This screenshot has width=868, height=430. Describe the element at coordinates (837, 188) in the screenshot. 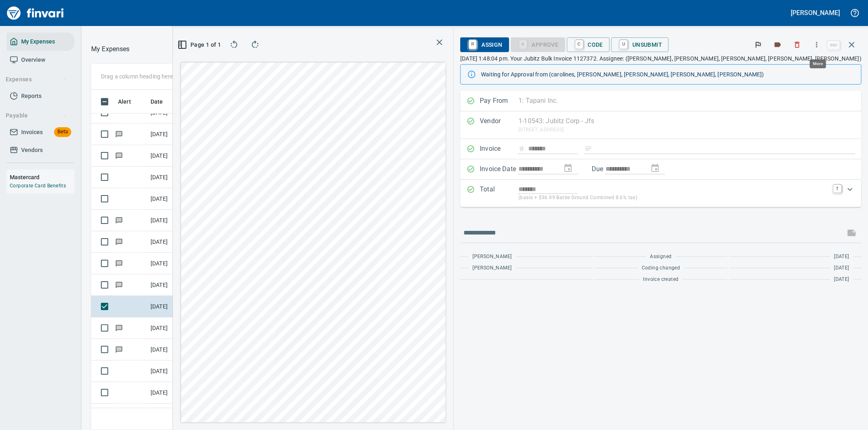

I see `a: T` at that location.